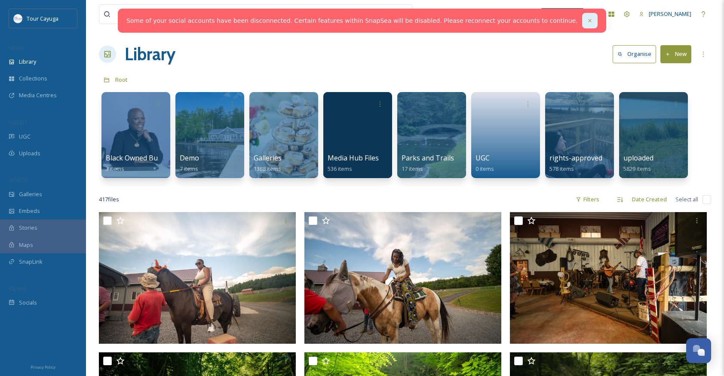  Describe the element at coordinates (353, 158) in the screenshot. I see `span: Media Hub Files` at that location.